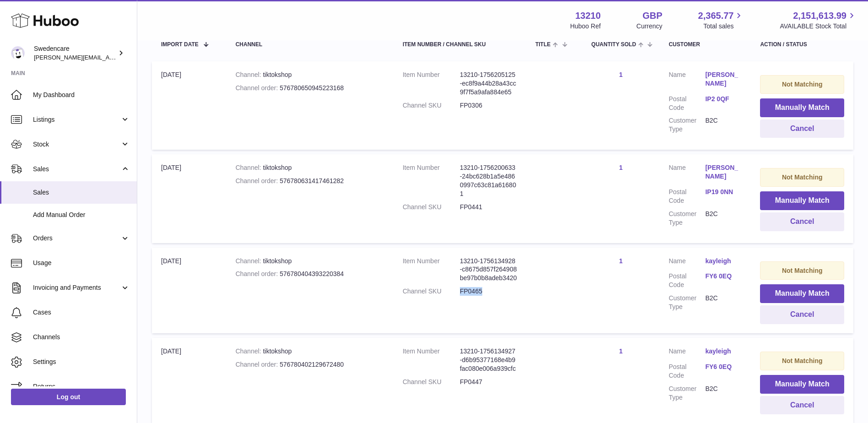  I want to click on span: Channels, so click(81, 337).